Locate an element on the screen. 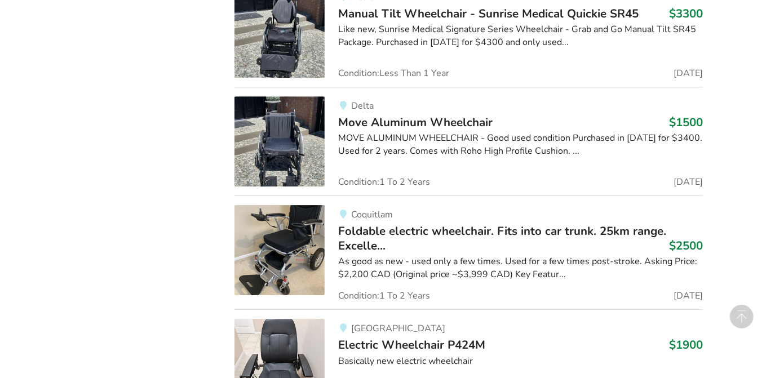  span: Foldable electric wheelchair. Fits into car trunk. 25km range. Excelle... is located at coordinates (502, 238).